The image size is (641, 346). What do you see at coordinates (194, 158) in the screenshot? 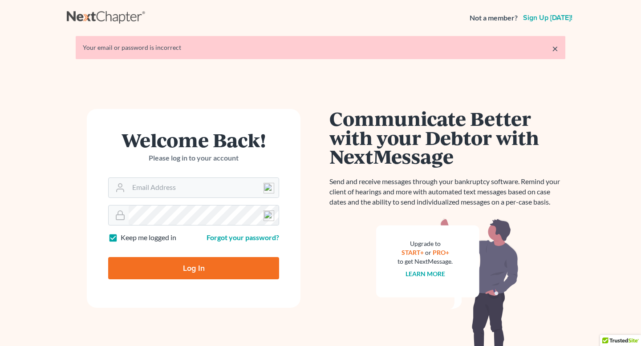
I see `p: Please log in to your account` at bounding box center [194, 158].